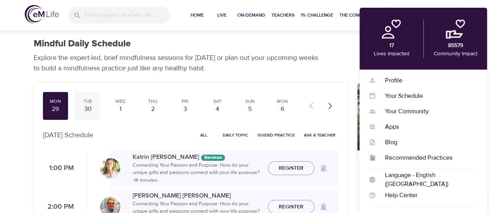 This screenshot has width=489, height=213. What do you see at coordinates (427, 142) in the screenshot?
I see `div: Blog` at bounding box center [427, 142].